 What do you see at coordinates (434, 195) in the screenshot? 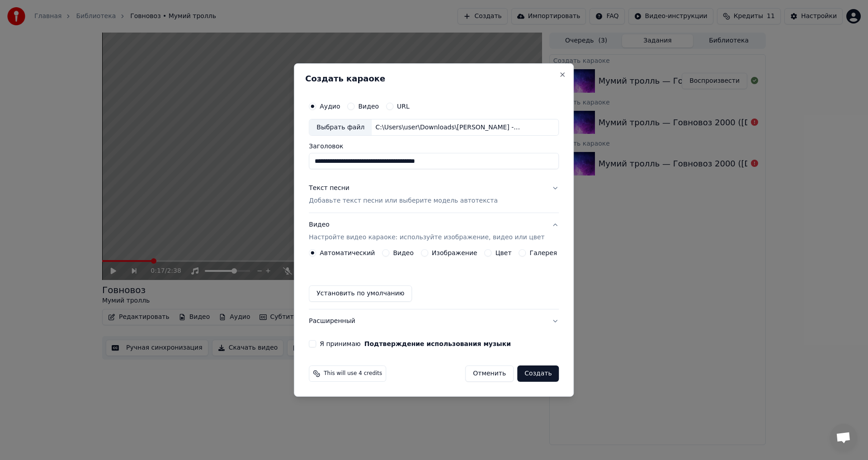
I see `button: Текст песниДобавьте текст песни или выберите модель автотекста` at bounding box center [434, 195].